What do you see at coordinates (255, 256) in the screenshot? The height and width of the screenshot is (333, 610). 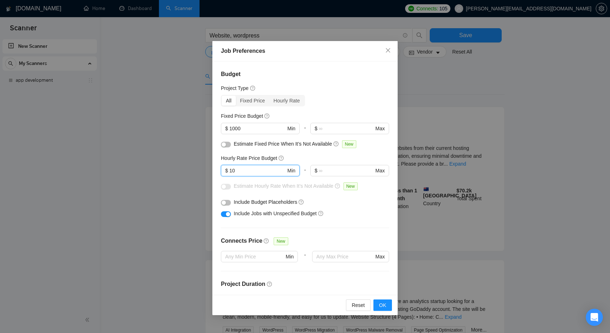 I see `input: Any Min Price` at bounding box center [255, 256].